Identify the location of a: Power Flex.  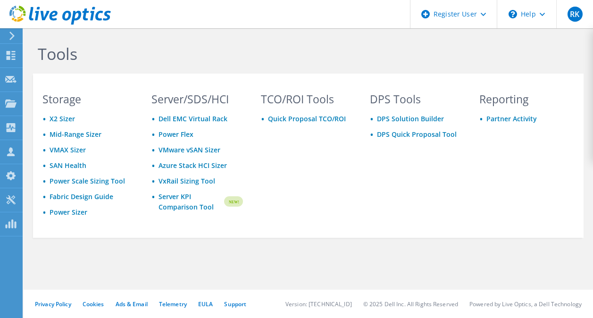
(176, 134).